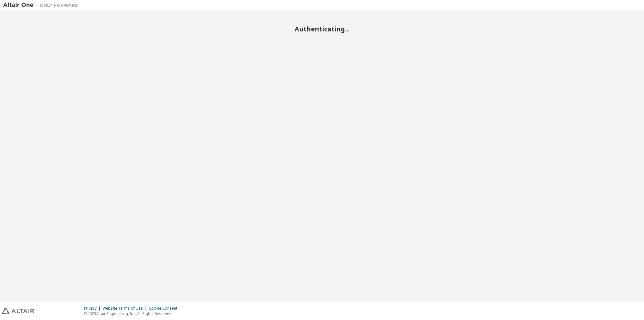 Image resolution: width=644 pixels, height=320 pixels. I want to click on div: Privacy, so click(93, 309).